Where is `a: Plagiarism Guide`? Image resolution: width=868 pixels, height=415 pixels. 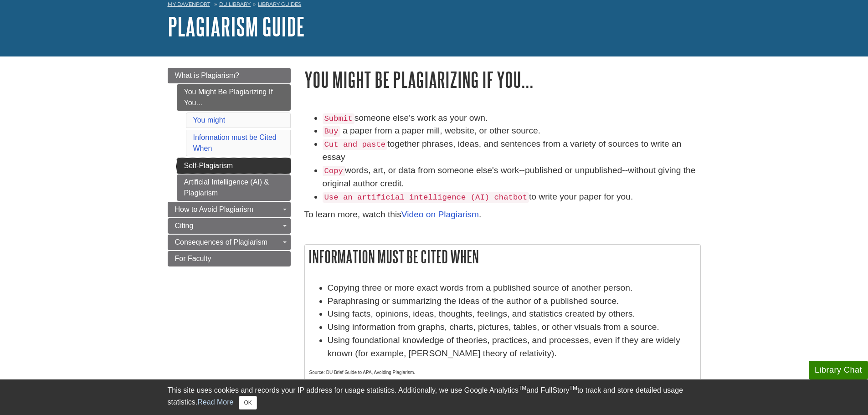 a: Plagiarism Guide is located at coordinates (236, 26).